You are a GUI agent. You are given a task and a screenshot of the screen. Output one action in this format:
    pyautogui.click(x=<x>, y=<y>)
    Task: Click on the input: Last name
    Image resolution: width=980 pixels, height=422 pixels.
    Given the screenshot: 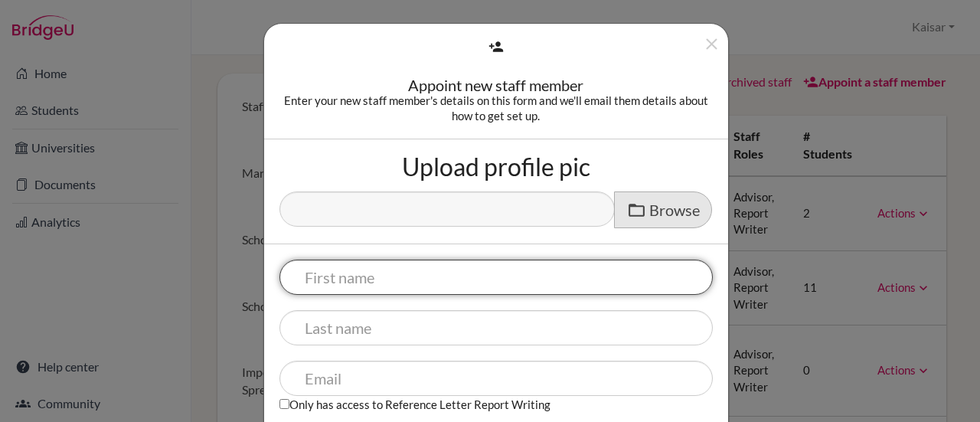 What is the action you would take?
    pyautogui.click(x=496, y=328)
    